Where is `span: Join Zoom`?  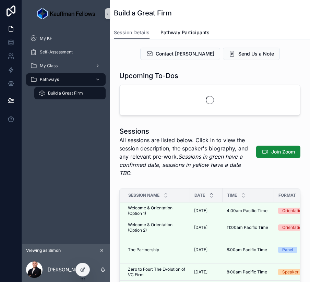 span: Join Zoom is located at coordinates (283, 152).